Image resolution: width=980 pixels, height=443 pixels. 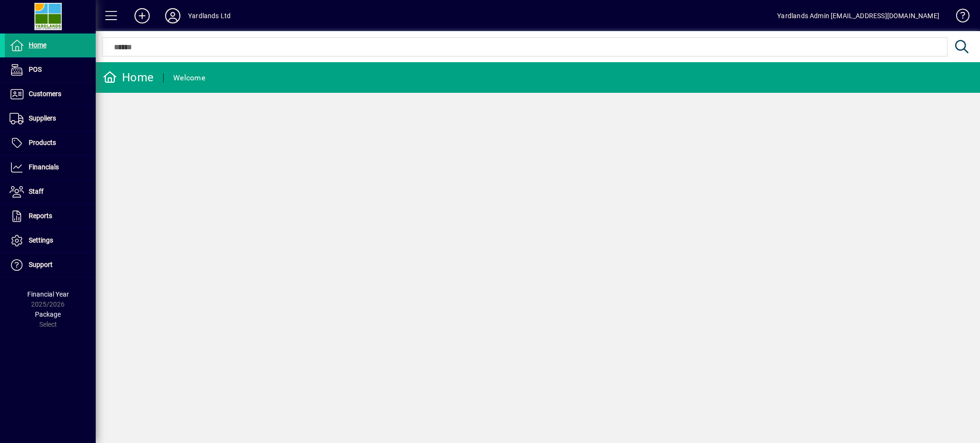 I want to click on a: Customers, so click(x=50, y=94).